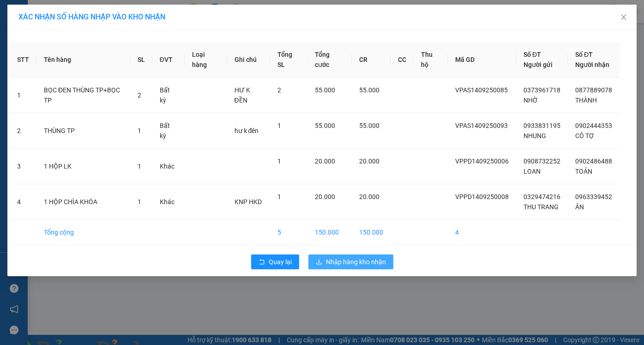 Image resolution: width=644 pixels, height=345 pixels. What do you see at coordinates (23, 131) in the screenshot?
I see `td: 2` at bounding box center [23, 131].